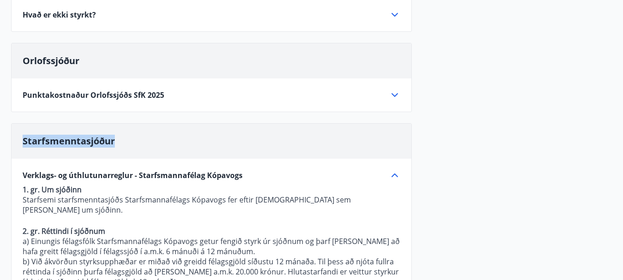  I want to click on div: Verklags- og úthlutunarreglur - Starfsmannafélag Kópavogs, so click(211, 175).